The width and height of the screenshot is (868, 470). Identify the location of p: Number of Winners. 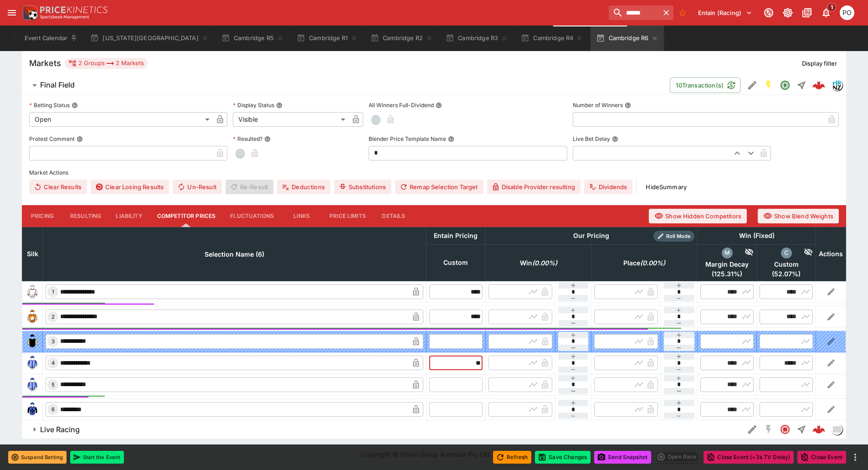
(598, 105).